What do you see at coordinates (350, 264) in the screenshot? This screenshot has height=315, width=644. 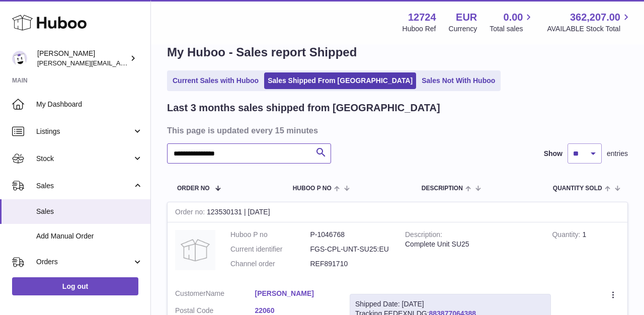 I see `dd: REF891710` at bounding box center [350, 264].